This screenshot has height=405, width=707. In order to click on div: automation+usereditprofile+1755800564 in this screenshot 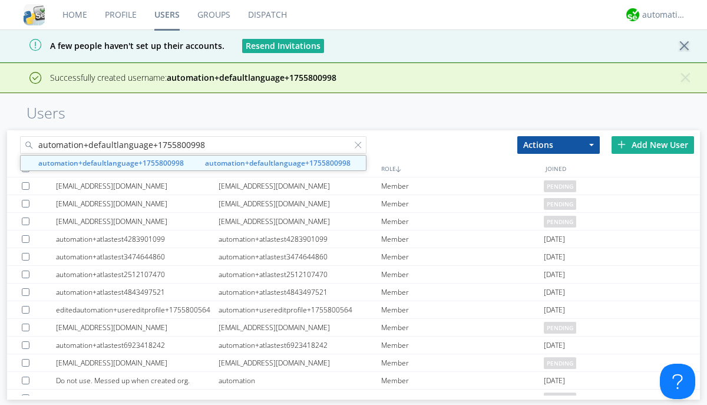, I will do `click(300, 309)`.